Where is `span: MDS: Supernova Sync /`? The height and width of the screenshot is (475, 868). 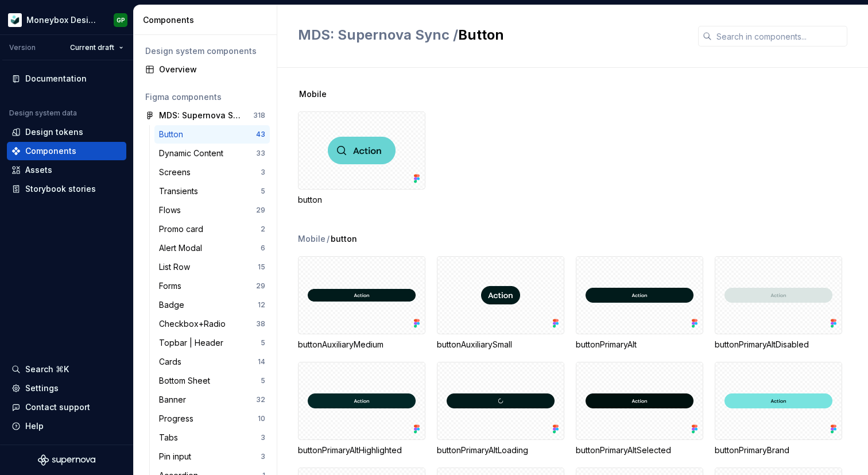
span: MDS: Supernova Sync / is located at coordinates (377, 34).